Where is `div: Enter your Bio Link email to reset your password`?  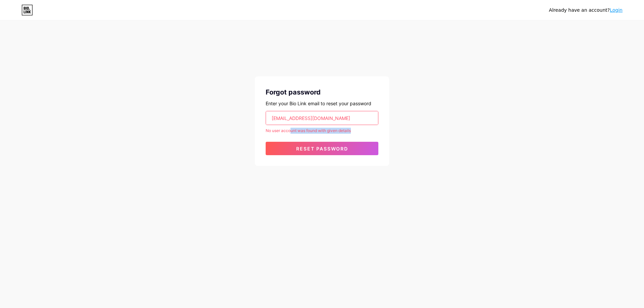 div: Enter your Bio Link email to reset your password is located at coordinates (322, 103).